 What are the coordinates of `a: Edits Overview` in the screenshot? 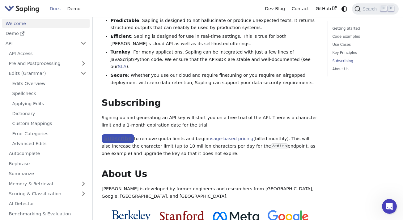 It's located at (49, 83).